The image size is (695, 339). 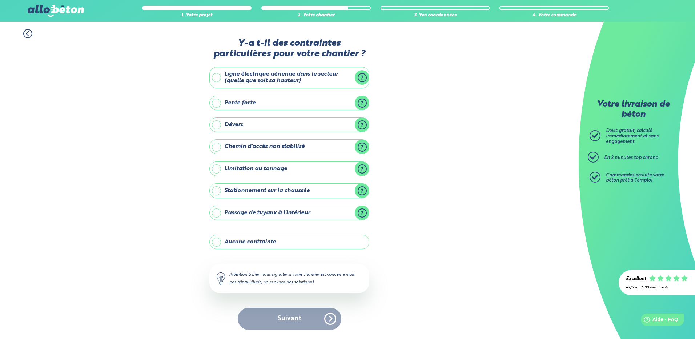 I want to click on label: Passage de tuyaux à l'intérieur, so click(x=289, y=213).